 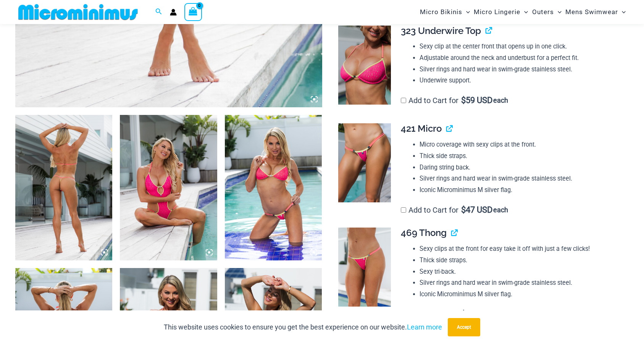 I want to click on li: Daring string back., so click(x=521, y=168).